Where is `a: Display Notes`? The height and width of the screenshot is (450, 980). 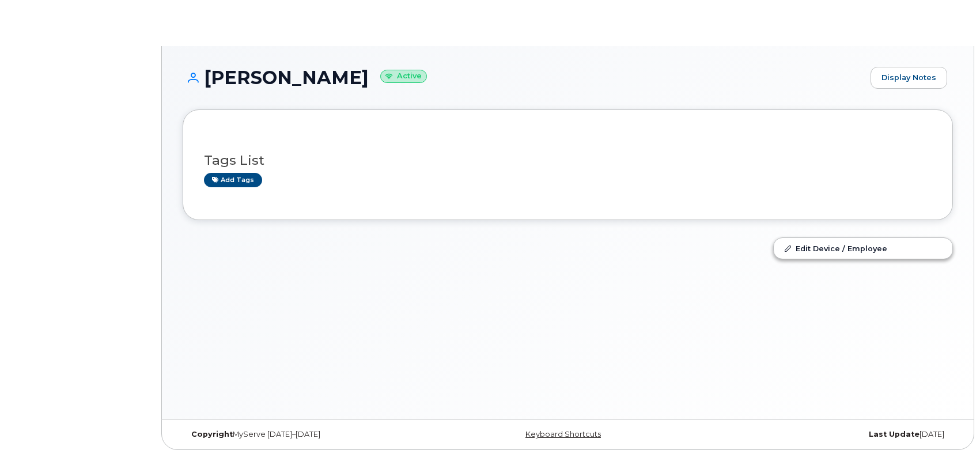
a: Display Notes is located at coordinates (909, 78).